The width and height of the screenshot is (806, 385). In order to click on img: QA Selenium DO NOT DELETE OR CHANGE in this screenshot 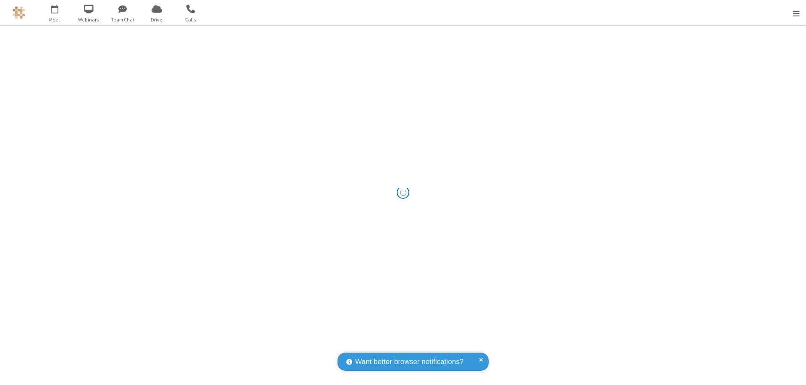, I will do `click(19, 13)`.